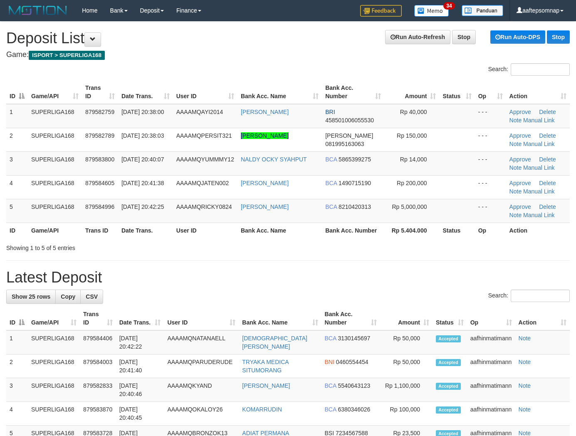  What do you see at coordinates (288, 38) in the screenshot?
I see `h1: Deposit List` at bounding box center [288, 38].